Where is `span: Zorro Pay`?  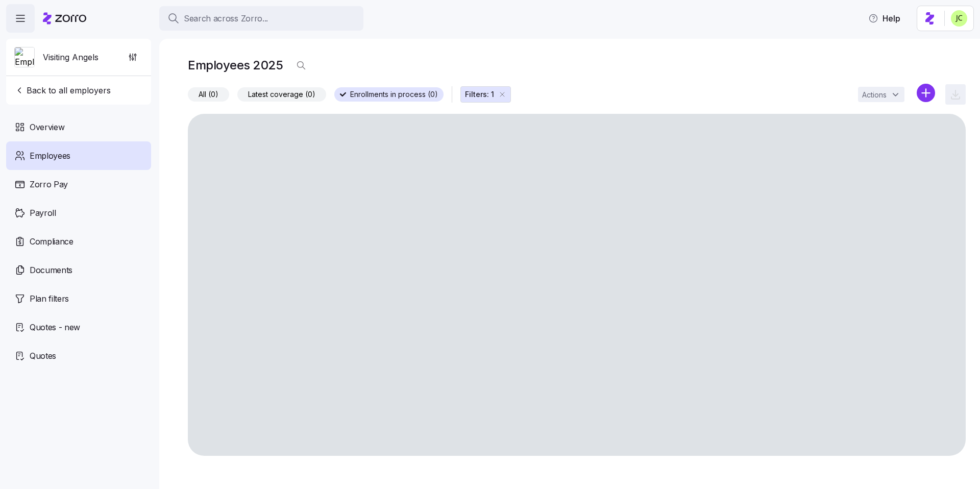
span: Zorro Pay is located at coordinates (48, 185).